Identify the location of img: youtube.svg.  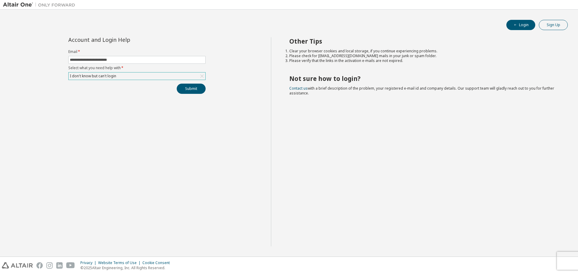
(70, 265).